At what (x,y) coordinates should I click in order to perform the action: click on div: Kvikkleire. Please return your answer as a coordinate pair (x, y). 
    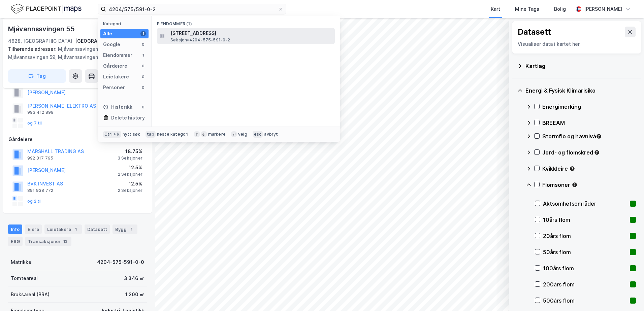
    Looking at the image, I should click on (589, 168).